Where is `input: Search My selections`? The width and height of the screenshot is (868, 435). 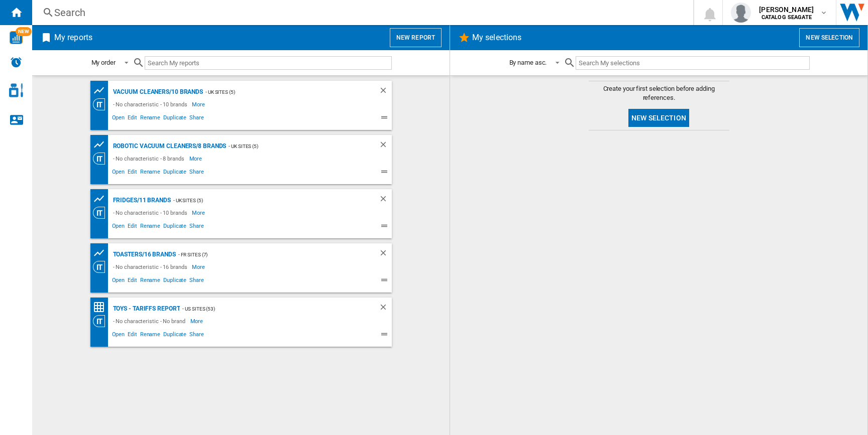 input: Search My selections is located at coordinates (692, 62).